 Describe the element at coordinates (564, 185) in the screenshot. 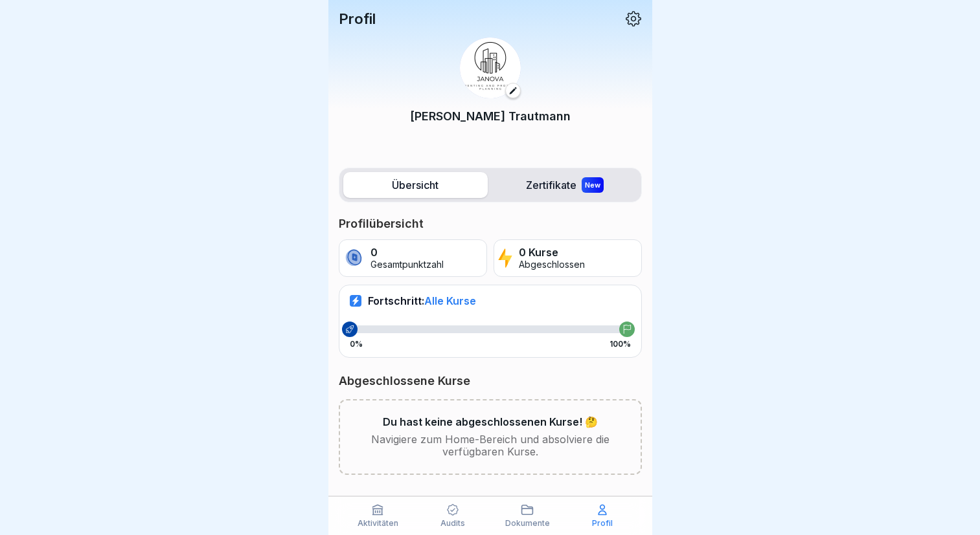

I see `label: Zertifikate` at that location.